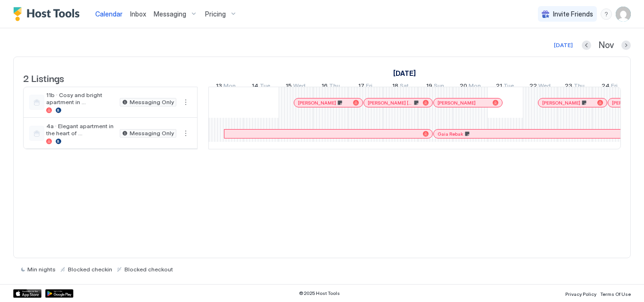  What do you see at coordinates (450, 134) in the screenshot?
I see `span: Gaia Rebak` at bounding box center [450, 134].